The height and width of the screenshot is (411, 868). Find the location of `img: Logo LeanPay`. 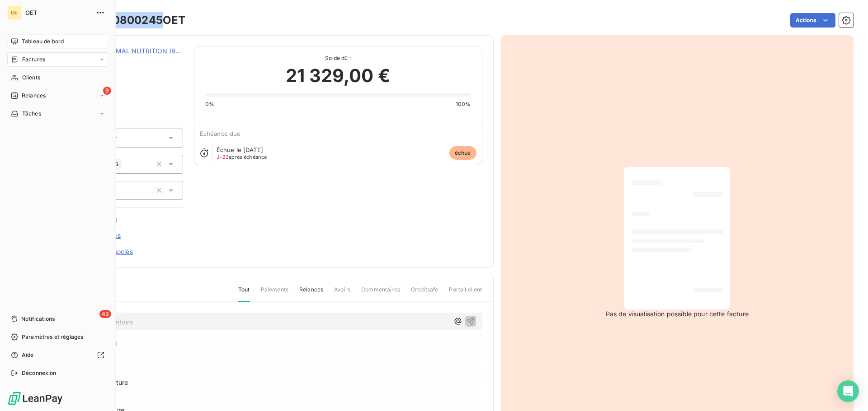

img: Logo LeanPay is located at coordinates (35, 399).